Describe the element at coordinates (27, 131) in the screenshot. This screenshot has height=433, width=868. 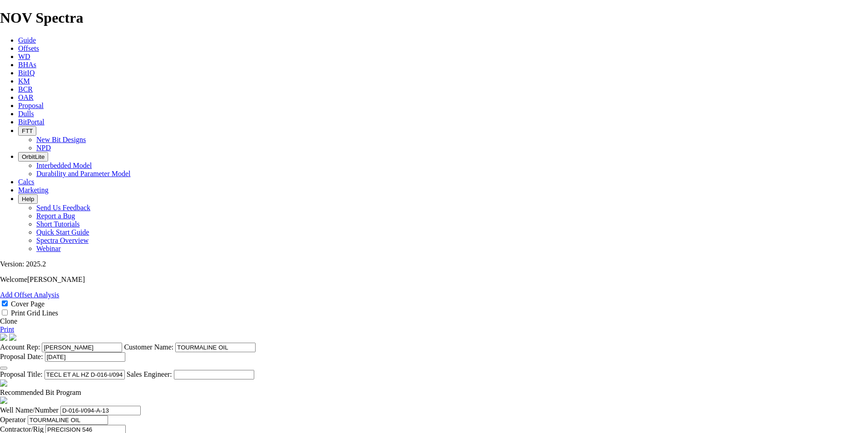
I see `span: FTT` at that location.